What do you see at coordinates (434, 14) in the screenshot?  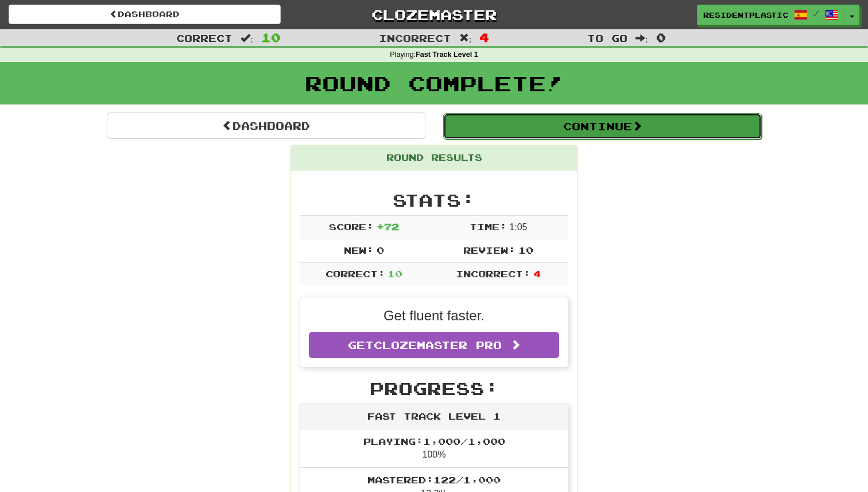 I see `a: Clozemaster` at bounding box center [434, 14].